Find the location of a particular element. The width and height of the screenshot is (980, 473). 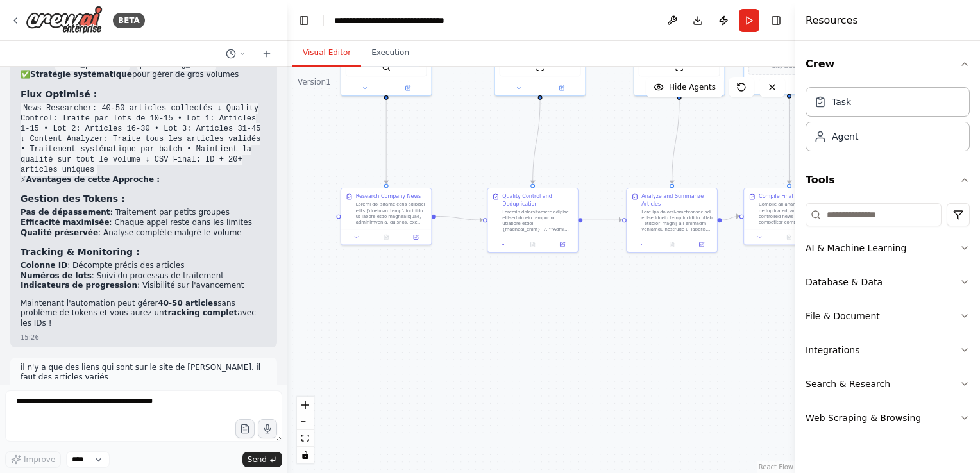

button: Integrations is located at coordinates (887, 350).